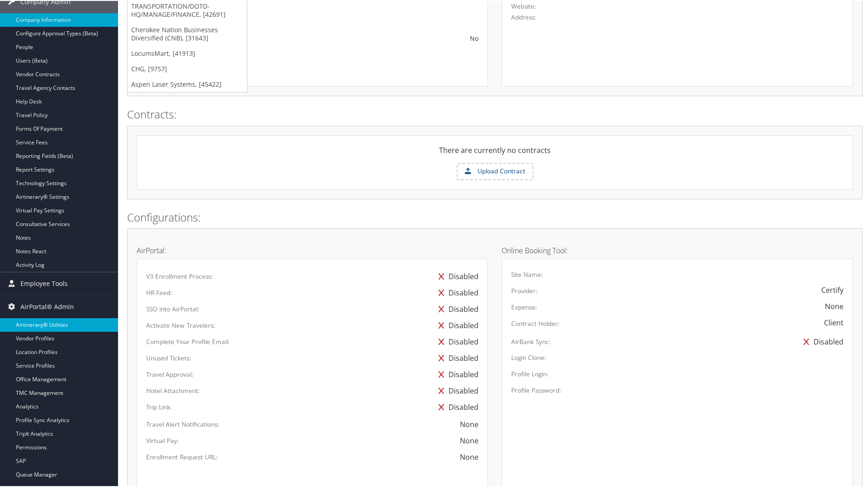 Image resolution: width=868 pixels, height=487 pixels. I want to click on label: Address:, so click(523, 17).